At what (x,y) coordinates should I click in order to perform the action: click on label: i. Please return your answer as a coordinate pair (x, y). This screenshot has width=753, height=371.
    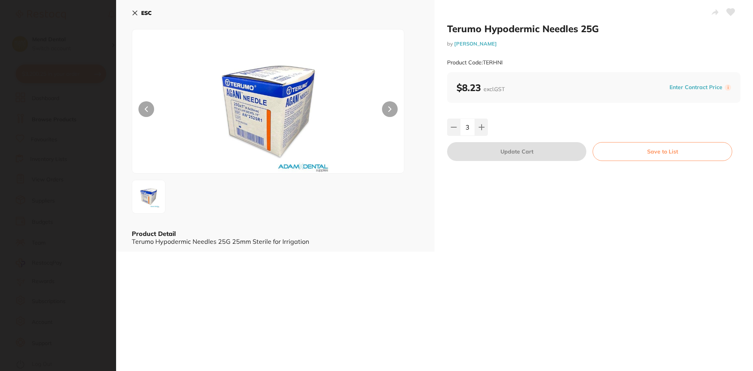
    Looking at the image, I should click on (728, 87).